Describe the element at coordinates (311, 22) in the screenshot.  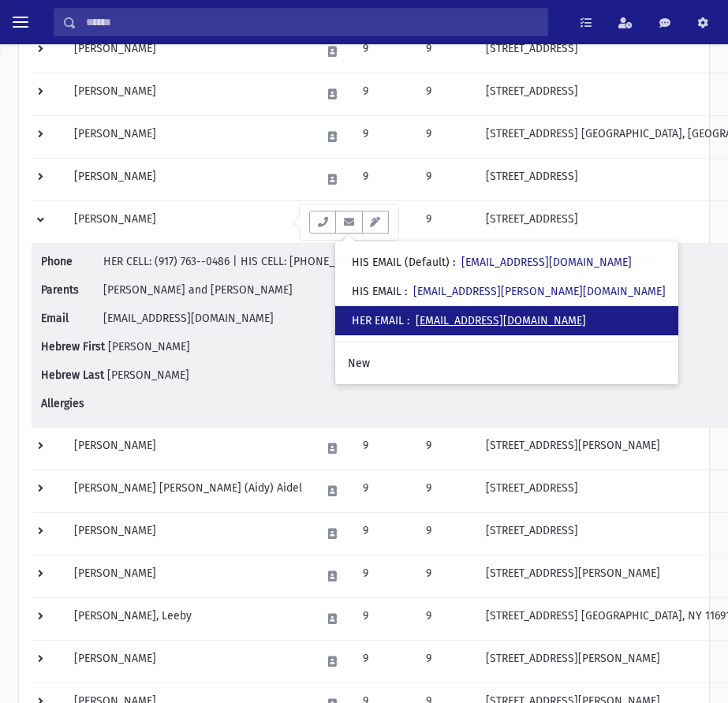
I see `input: Search` at that location.